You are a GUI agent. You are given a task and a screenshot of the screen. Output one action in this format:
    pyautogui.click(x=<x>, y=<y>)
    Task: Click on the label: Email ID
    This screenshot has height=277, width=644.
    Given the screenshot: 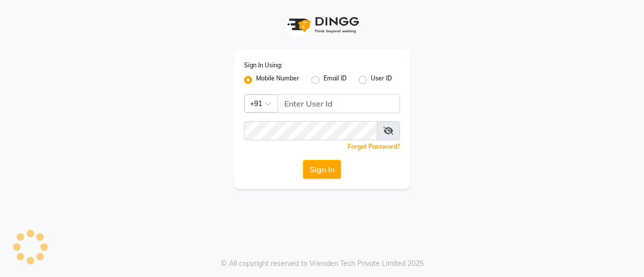 What is the action you would take?
    pyautogui.click(x=335, y=80)
    